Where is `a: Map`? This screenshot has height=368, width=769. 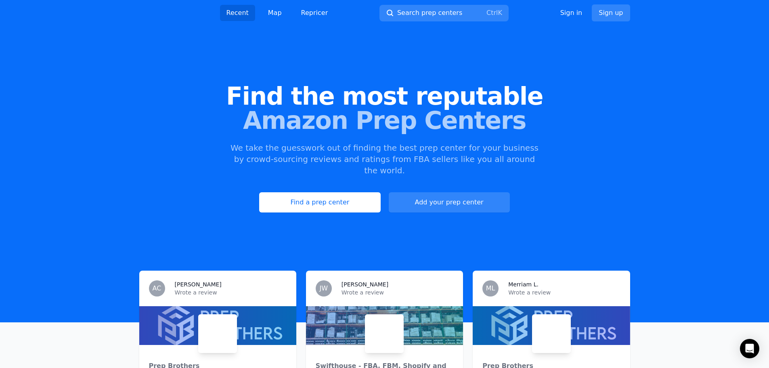
a: Map is located at coordinates (275, 13).